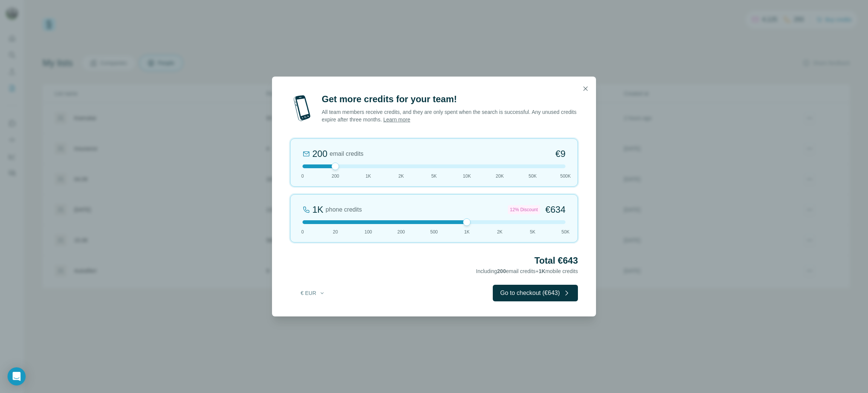  What do you see at coordinates (535, 293) in the screenshot?
I see `button: Go to checkout (€643)` at bounding box center [535, 293].